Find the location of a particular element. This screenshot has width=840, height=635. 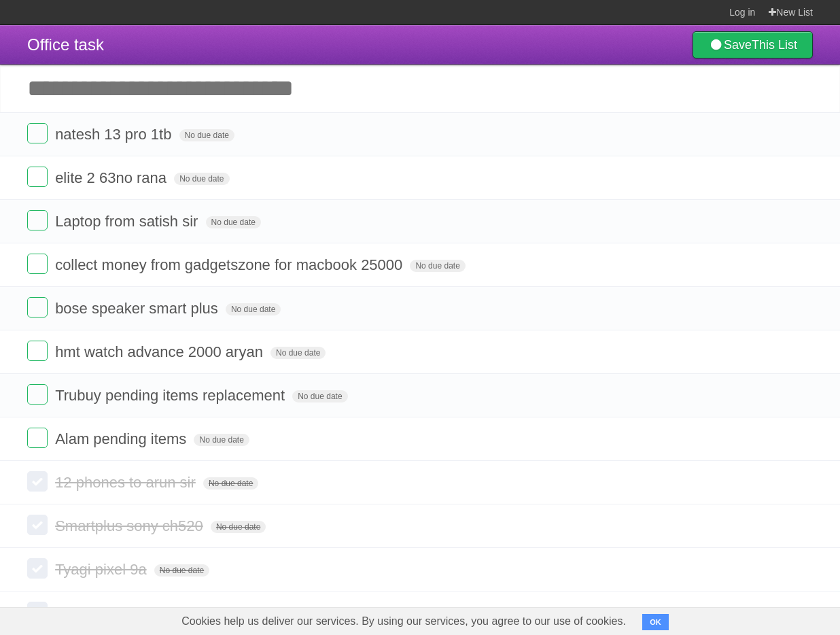

a: SaveThis List is located at coordinates (752, 45).